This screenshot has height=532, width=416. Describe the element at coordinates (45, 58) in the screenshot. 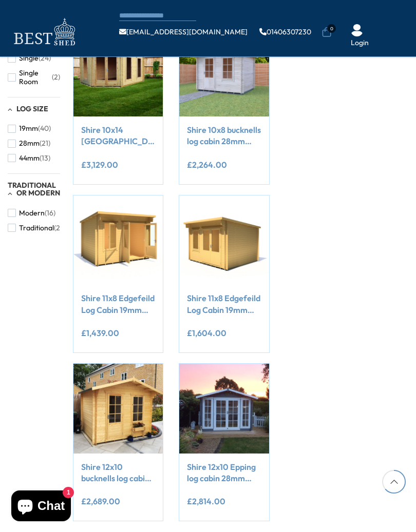

I see `span: (24)` at that location.